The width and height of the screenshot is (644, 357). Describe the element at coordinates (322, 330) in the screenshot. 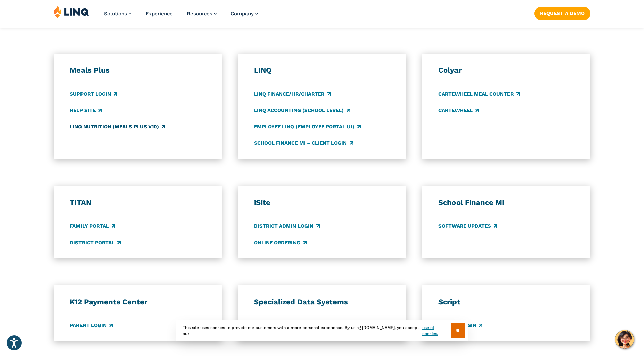

I see `div: This site uses cookies to provide our customers with a more personal experience. By using [DOMAIN...` at that location.